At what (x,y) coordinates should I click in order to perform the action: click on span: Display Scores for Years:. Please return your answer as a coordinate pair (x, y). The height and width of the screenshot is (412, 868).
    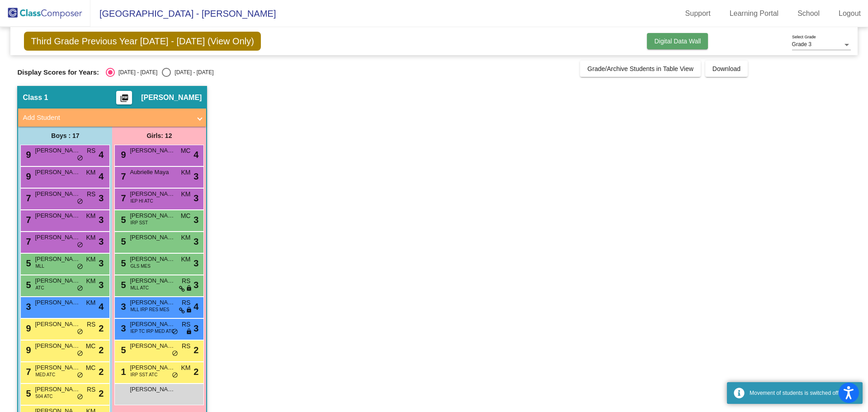
    Looking at the image, I should click on (58, 72).